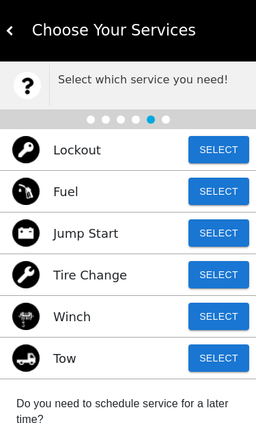 This screenshot has height=423, width=256. What do you see at coordinates (133, 31) in the screenshot?
I see `div: Choose Your Services` at bounding box center [133, 31].